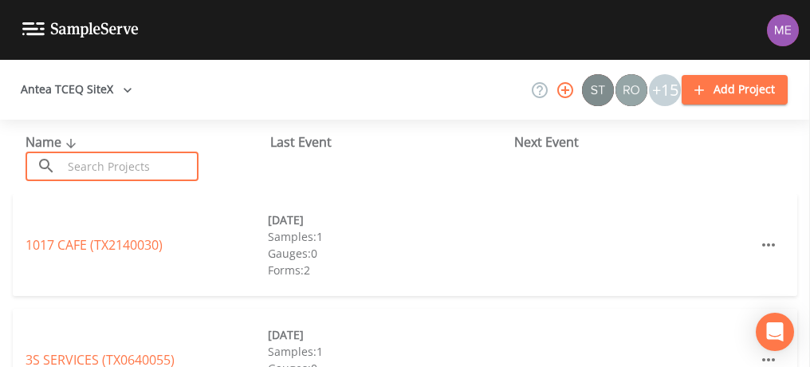 Image resolution: width=810 pixels, height=367 pixels. I want to click on img: d4d65db7c401dd99d63b7ad86343d265, so click(783, 30).